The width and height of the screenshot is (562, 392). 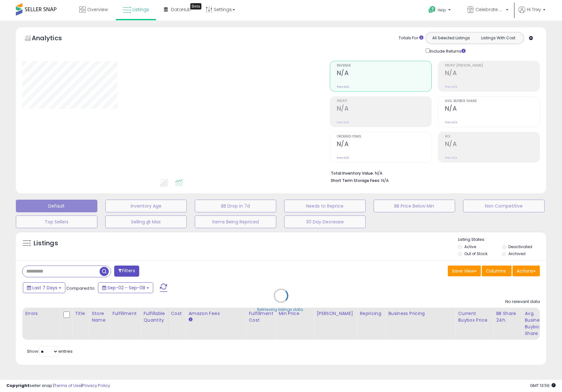 What do you see at coordinates (432, 9) in the screenshot?
I see `i: Get Help` at bounding box center [432, 9].